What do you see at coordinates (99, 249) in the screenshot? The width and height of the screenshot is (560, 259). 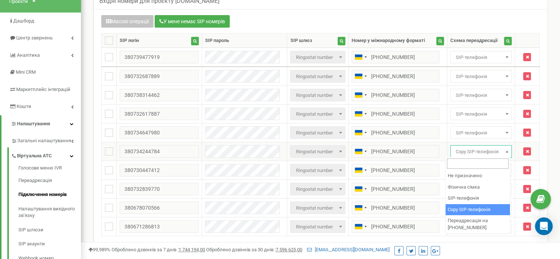 I see `span: 99,989%` at bounding box center [99, 249].